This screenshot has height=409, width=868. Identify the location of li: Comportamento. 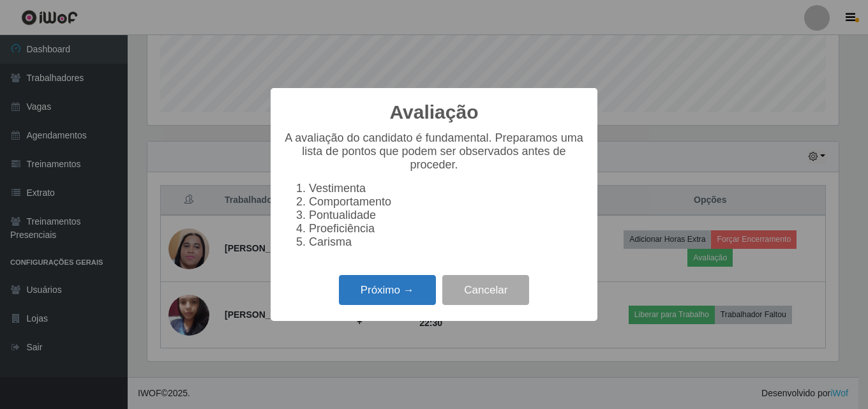
(447, 202).